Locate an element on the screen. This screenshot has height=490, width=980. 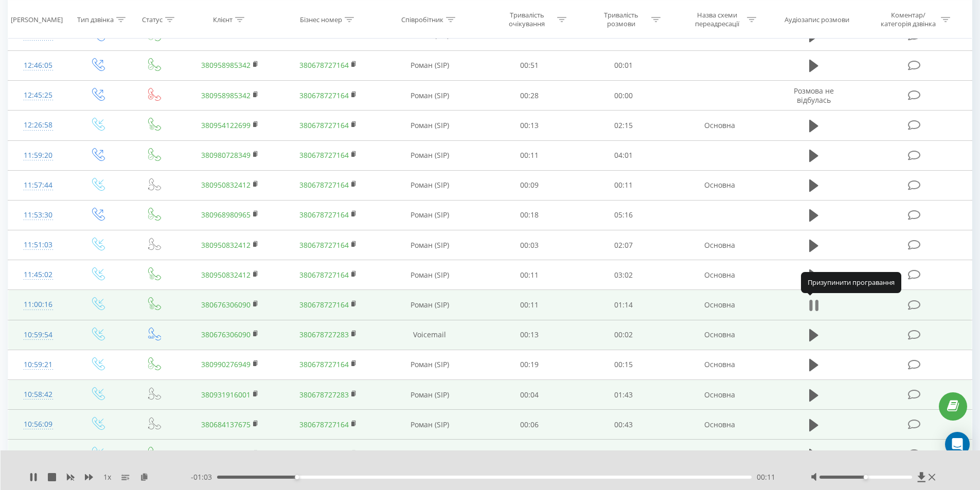
div: Тривалість розмови is located at coordinates (621, 20).